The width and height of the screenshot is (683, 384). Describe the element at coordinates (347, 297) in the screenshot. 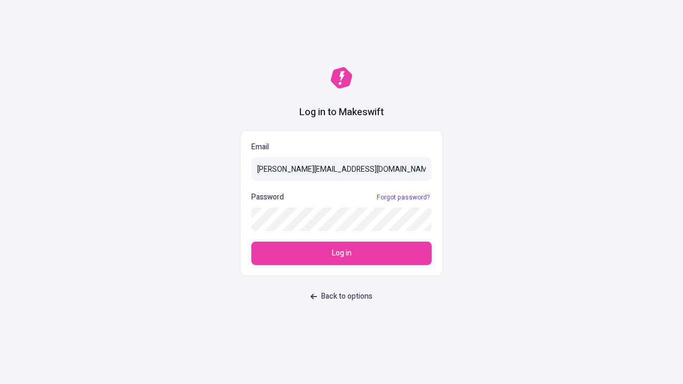

I see `span: Back to options` at that location.